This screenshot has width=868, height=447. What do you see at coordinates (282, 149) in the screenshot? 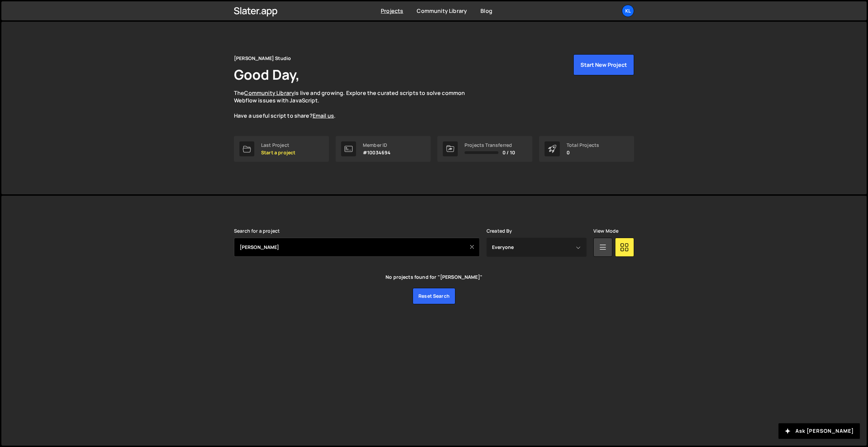
I see `a: Last Project Start a project` at bounding box center [282, 149].